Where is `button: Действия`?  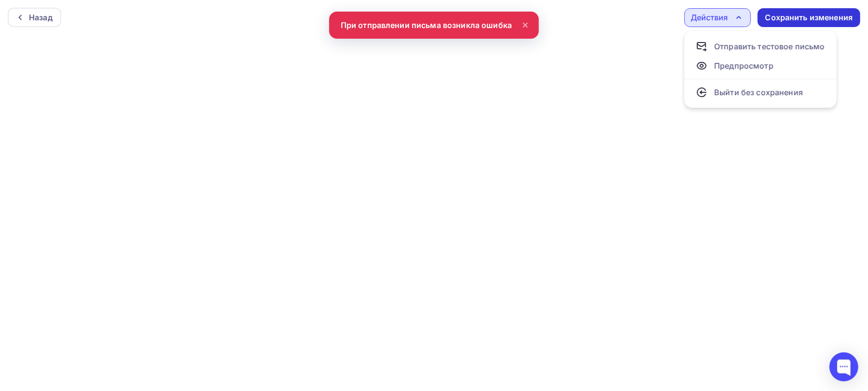 button: Действия is located at coordinates (718, 17).